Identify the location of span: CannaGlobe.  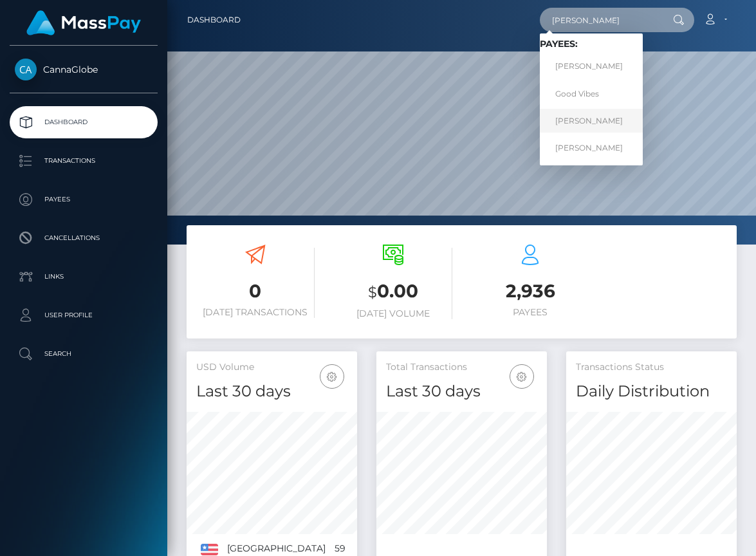
(84, 70).